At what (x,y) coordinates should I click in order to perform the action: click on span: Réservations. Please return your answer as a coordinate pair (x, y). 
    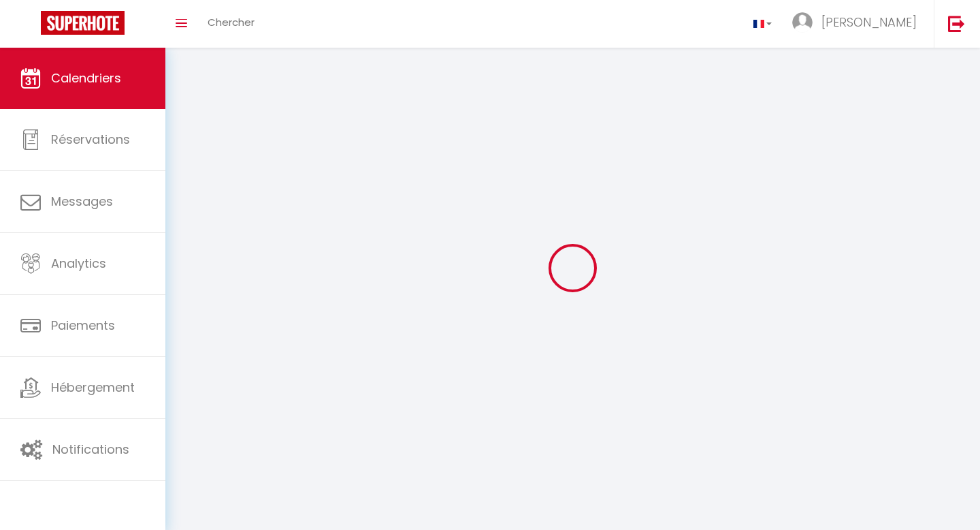
    Looking at the image, I should click on (90, 139).